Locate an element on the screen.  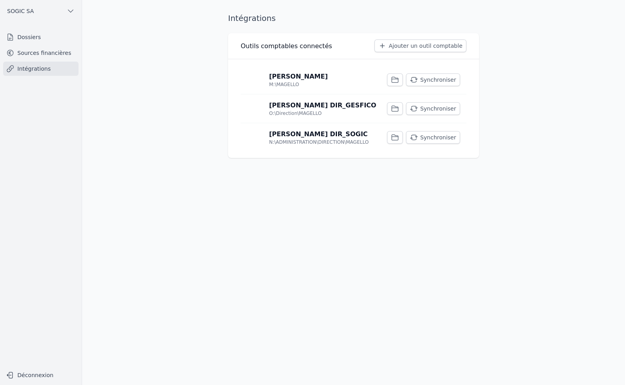
h1: Intégrations is located at coordinates (252, 18).